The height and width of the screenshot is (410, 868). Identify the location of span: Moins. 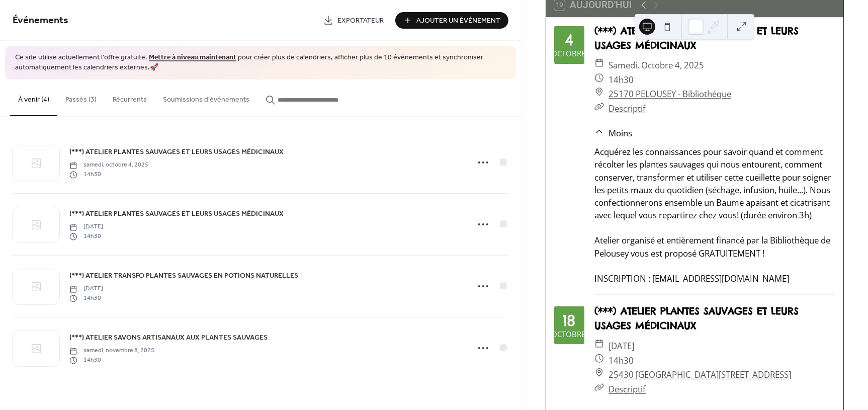
(620, 133).